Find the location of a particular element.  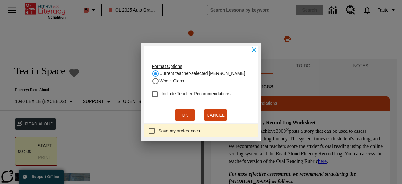

span: Save my preferences is located at coordinates (179, 131).